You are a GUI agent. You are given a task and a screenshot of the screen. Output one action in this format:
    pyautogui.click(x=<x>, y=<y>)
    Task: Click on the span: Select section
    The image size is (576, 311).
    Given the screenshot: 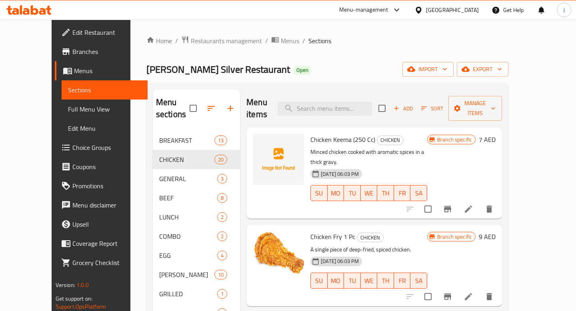 What is the action you would take?
    pyautogui.click(x=382, y=108)
    